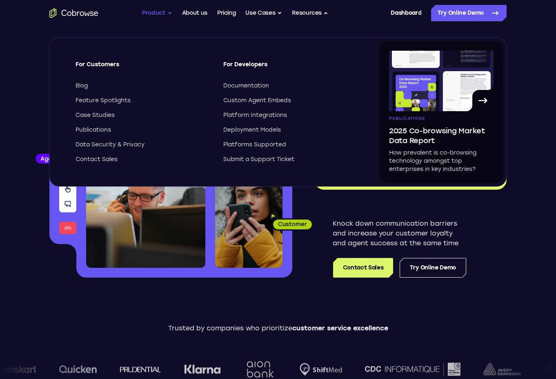 This screenshot has width=556, height=379. Describe the element at coordinates (290, 145) in the screenshot. I see `a: Platforms Supported` at that location.